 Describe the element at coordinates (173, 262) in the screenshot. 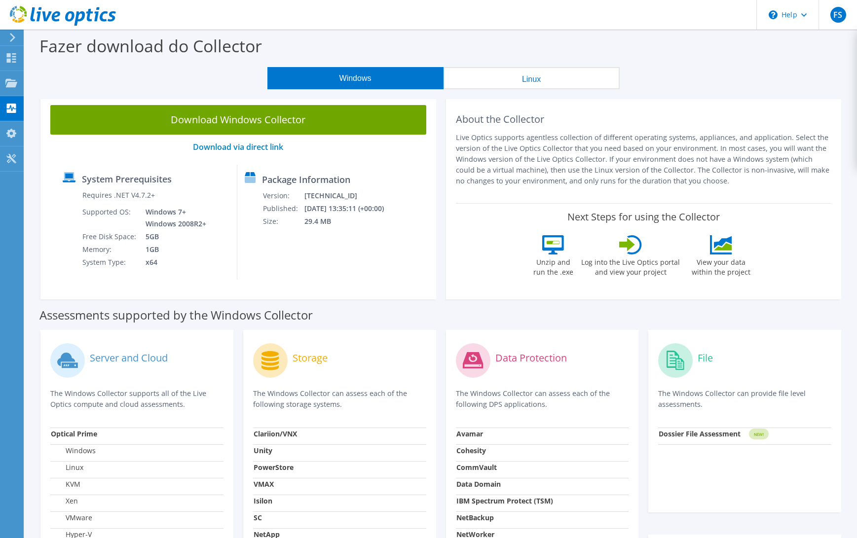

I see `td: x64` at that location.